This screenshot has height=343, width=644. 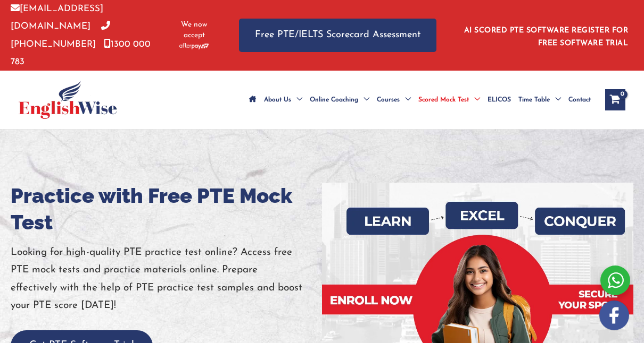 What do you see at coordinates (68, 100) in the screenshot?
I see `img: cropped-ew-logo` at bounding box center [68, 100].